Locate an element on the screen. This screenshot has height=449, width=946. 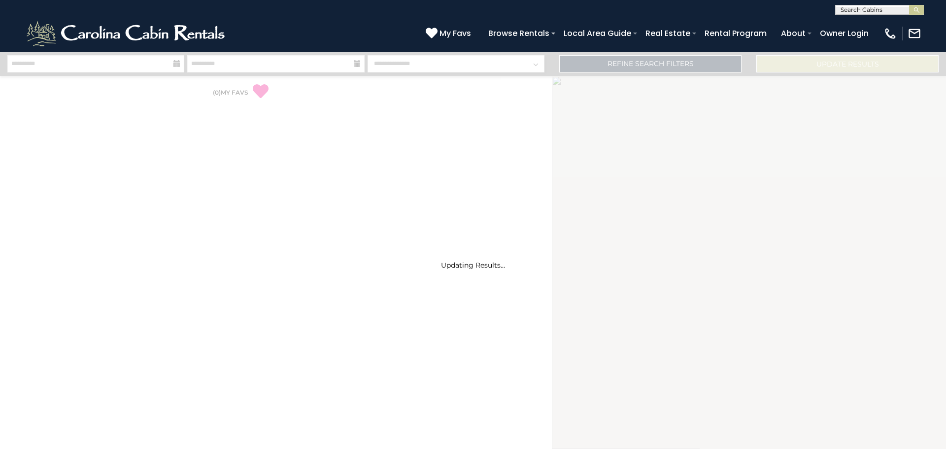
a: About is located at coordinates (793, 33).